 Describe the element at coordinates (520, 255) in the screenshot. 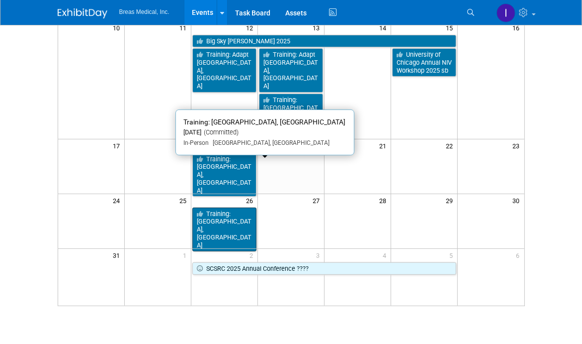

I see `span: 6` at that location.